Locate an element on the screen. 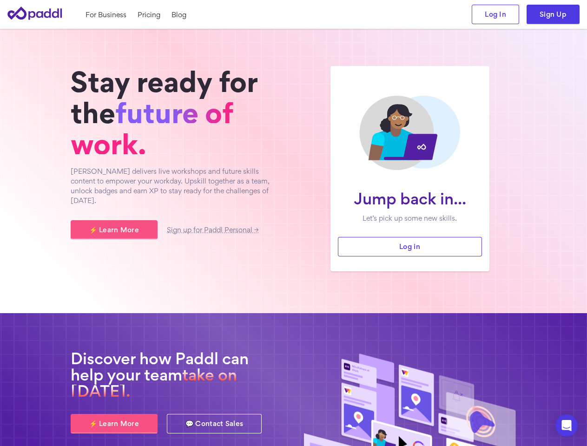 This screenshot has height=446, width=587. a: 💬 Contact Sales is located at coordinates (214, 424).